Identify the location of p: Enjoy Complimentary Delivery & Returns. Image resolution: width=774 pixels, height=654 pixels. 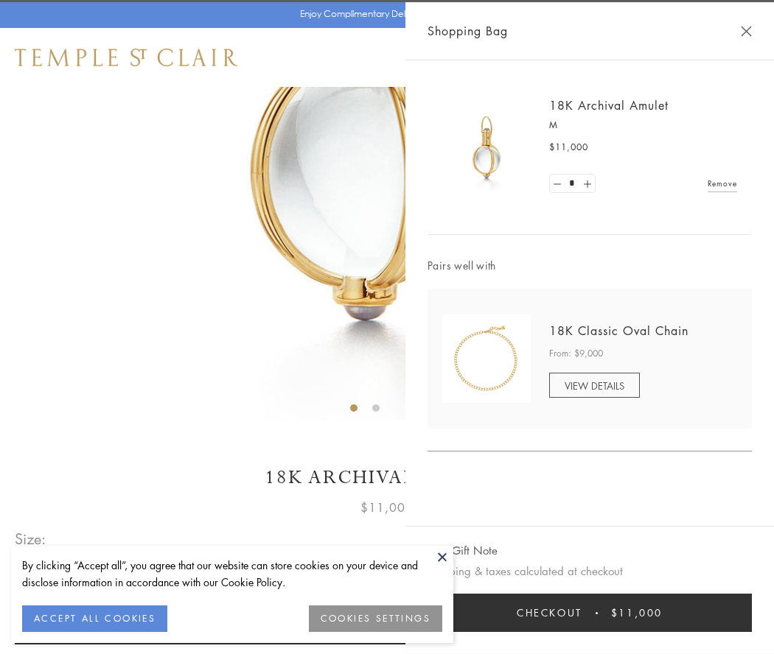
(383, 14).